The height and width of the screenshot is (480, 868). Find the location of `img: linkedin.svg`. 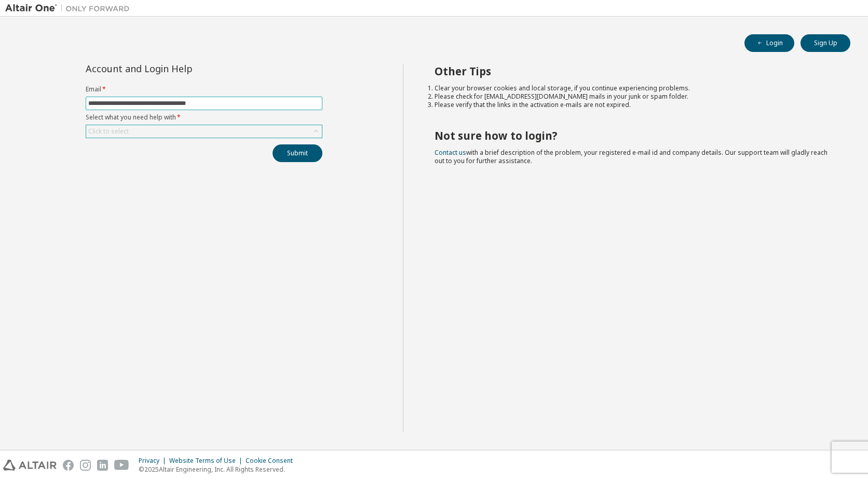

img: linkedin.svg is located at coordinates (102, 464).